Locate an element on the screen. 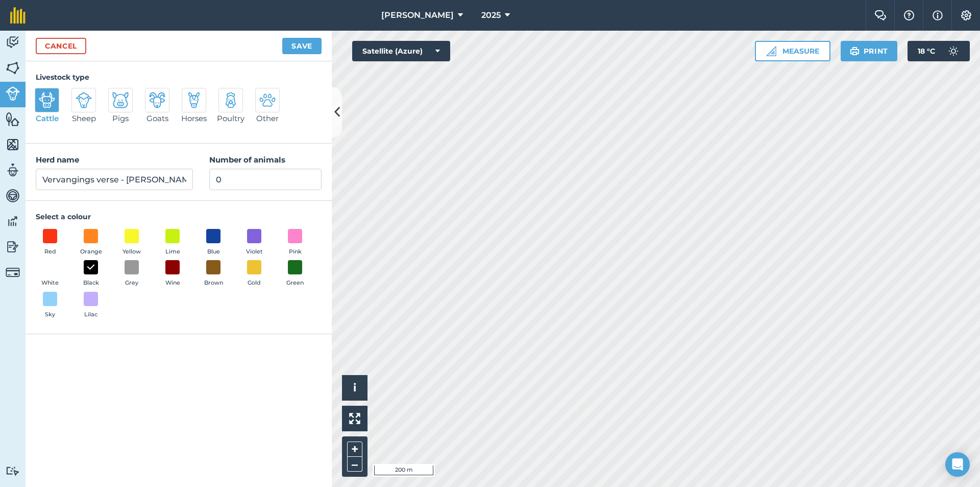 This screenshot has width=980, height=487. span: Yellow is located at coordinates (132, 252).